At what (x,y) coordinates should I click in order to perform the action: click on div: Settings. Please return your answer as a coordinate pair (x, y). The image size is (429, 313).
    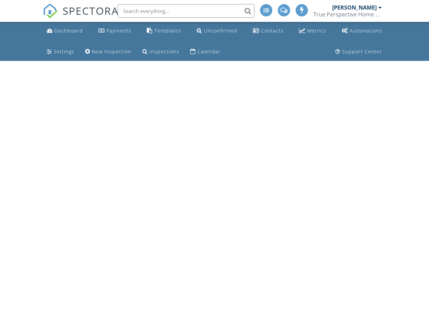
    Looking at the image, I should click on (64, 51).